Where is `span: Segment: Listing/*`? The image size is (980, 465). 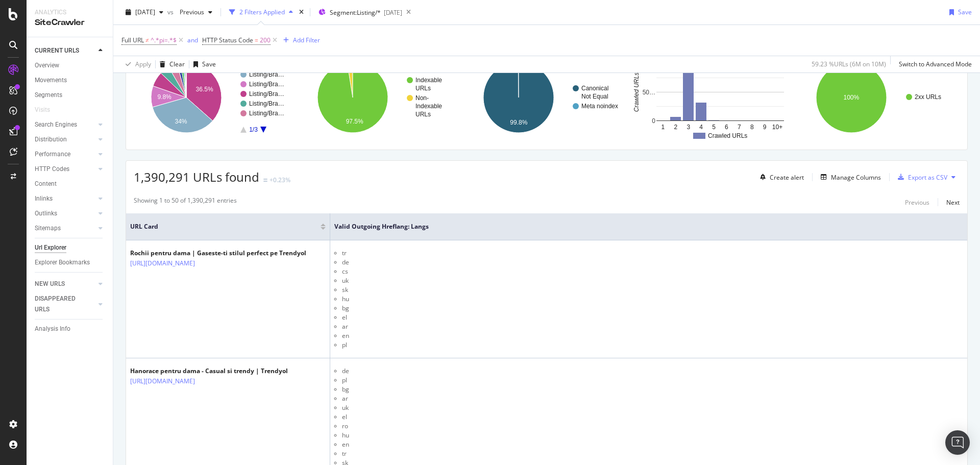
span: Segment: Listing/* is located at coordinates (355, 12).